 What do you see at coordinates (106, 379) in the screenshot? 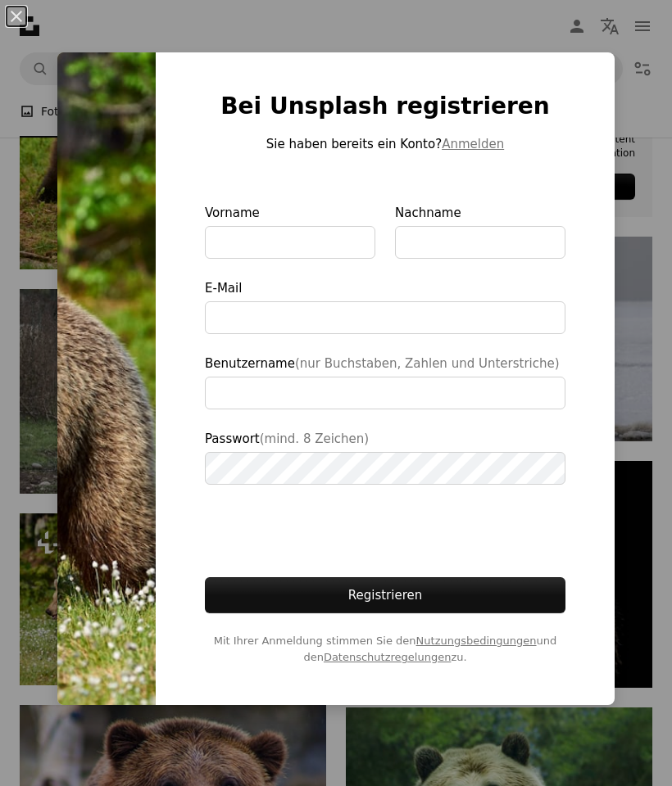
I see `img: premium_photo-1661878515974-9455f7e283de` at bounding box center [106, 379].